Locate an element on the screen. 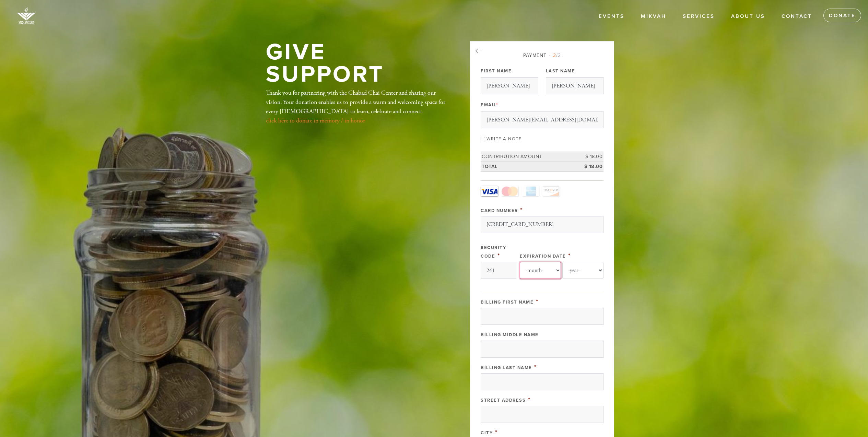  a: Mikvah is located at coordinates (654, 16).